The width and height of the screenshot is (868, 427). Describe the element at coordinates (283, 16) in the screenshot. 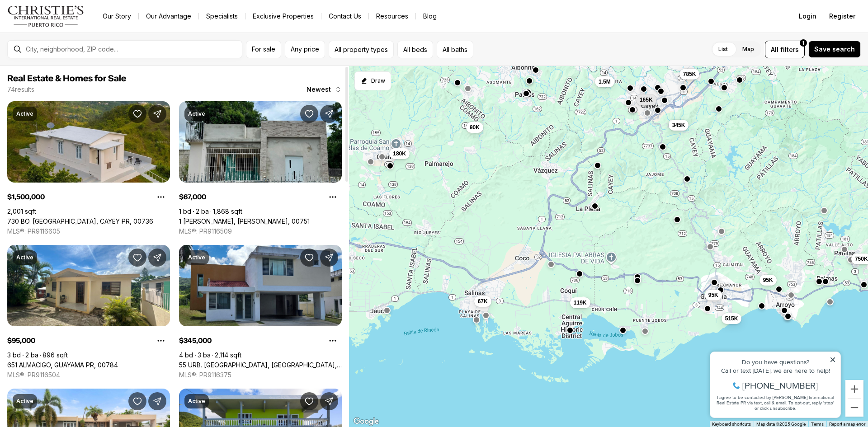

I see `a: Exclusive Properties` at that location.